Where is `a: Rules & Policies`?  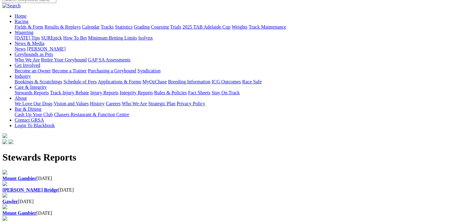
a: Rules & Policies is located at coordinates (170, 93).